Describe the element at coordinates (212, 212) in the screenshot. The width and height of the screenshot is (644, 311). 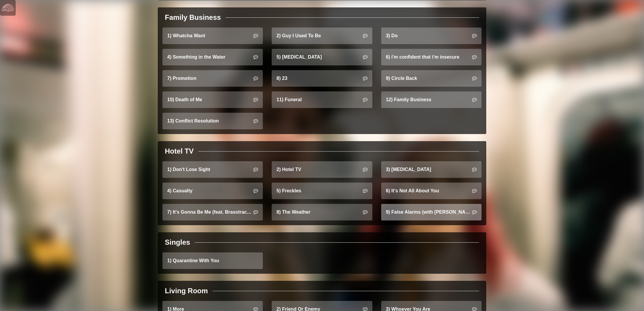
I see `a: 7) It's Gonna Be Me (feat. Brasstracks)` at that location.